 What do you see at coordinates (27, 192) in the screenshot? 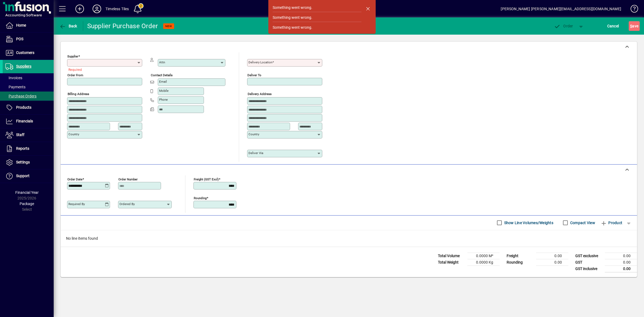
I see `span: Financial Year` at bounding box center [27, 192].